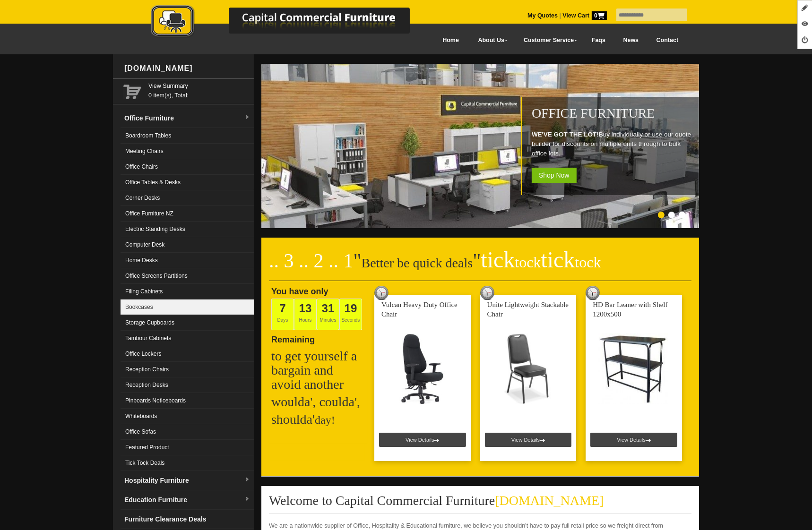  Describe the element at coordinates (318, 370) in the screenshot. I see `h2: to get yourself a bargain and avoid another` at that location.